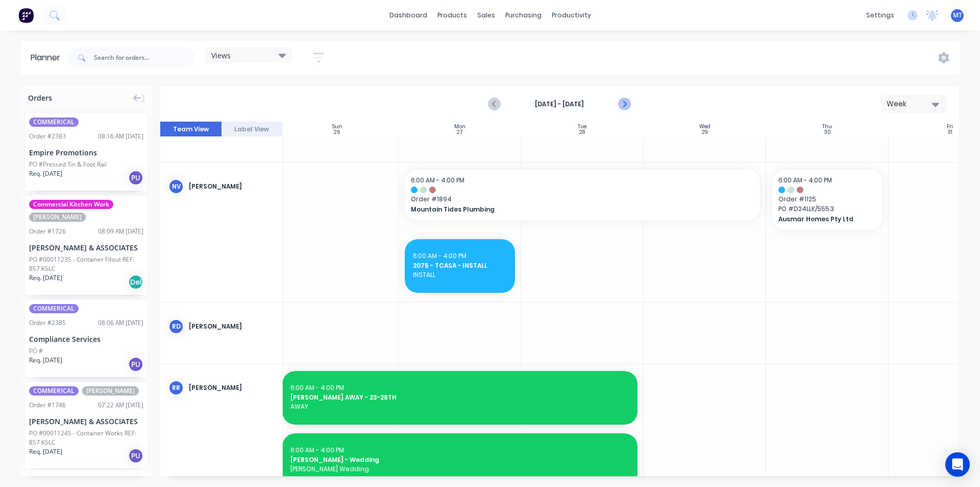 Image resolution: width=980 pixels, height=487 pixels. I want to click on span: Orders, so click(40, 98).